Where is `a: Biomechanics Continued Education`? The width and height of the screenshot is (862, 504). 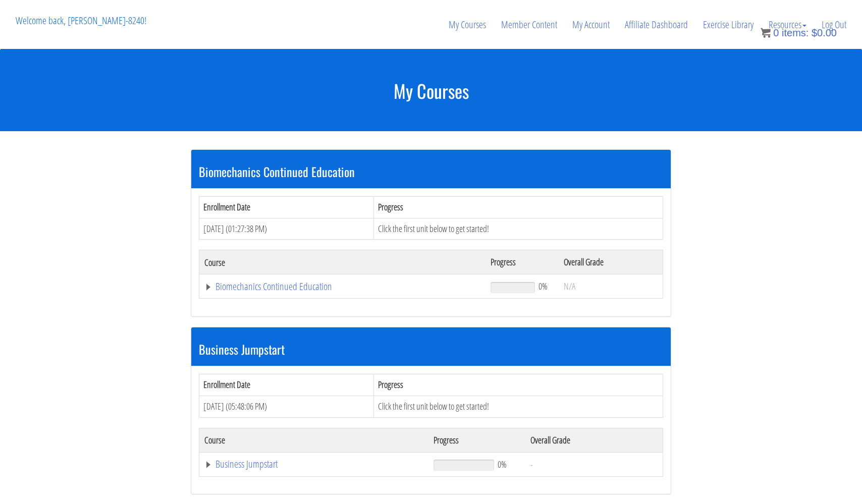
a: Biomechanics Continued Education is located at coordinates (342, 286).